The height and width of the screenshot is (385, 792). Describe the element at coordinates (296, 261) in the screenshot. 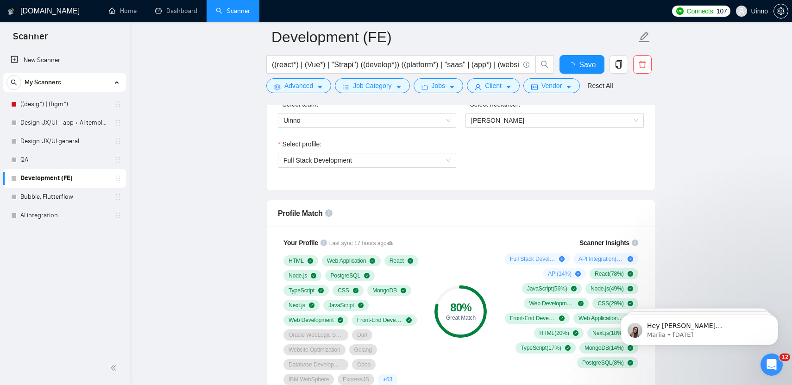

I see `span: HTML` at that location.